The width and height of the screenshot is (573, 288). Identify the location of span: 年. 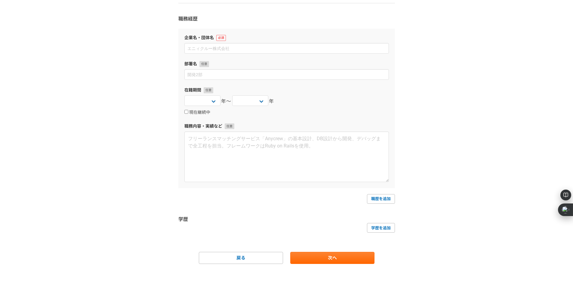
(272, 101).